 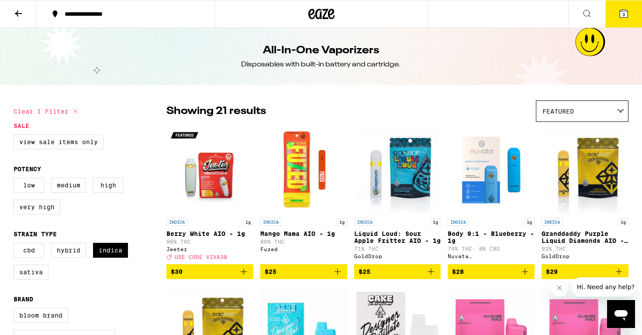 I want to click on img: GoldDrop - Liquid Loud: Sour Apple Fritter AIO - 1g, so click(x=397, y=170).